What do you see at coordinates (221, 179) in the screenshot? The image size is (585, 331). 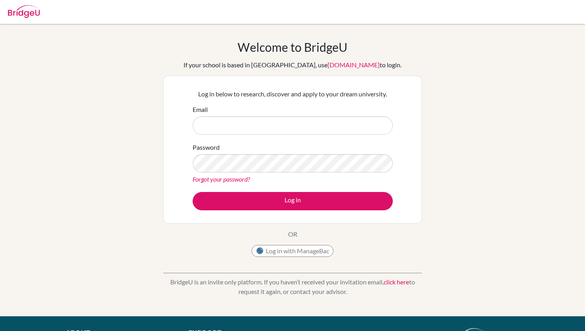 I see `a: Forgot your password?` at bounding box center [221, 179].